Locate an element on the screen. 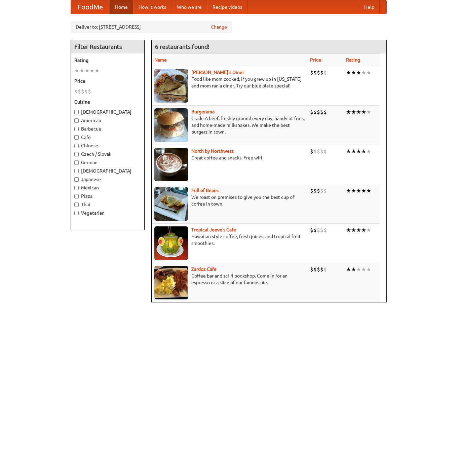  input: Cafe is located at coordinates (76, 138).